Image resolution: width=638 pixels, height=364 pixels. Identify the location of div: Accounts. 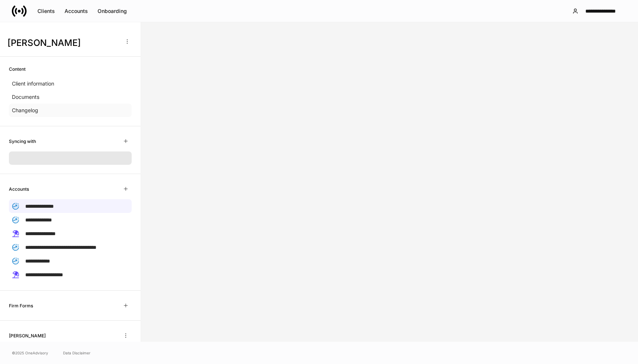
(76, 11).